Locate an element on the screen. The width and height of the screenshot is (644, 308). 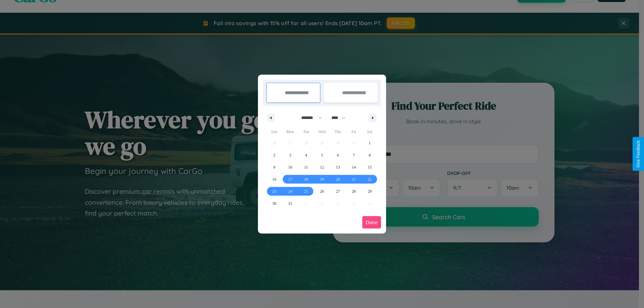
button: 24 is located at coordinates (290, 191).